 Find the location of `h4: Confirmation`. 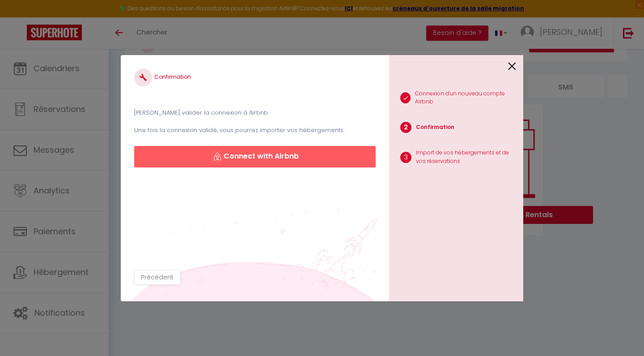

h4: Confirmation is located at coordinates (255, 77).